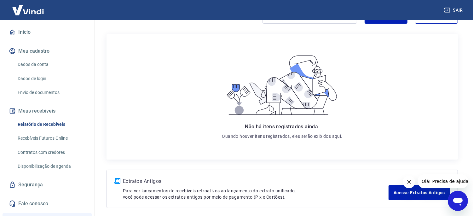  Describe the element at coordinates (51, 64) in the screenshot. I see `a: Dados da conta` at that location.